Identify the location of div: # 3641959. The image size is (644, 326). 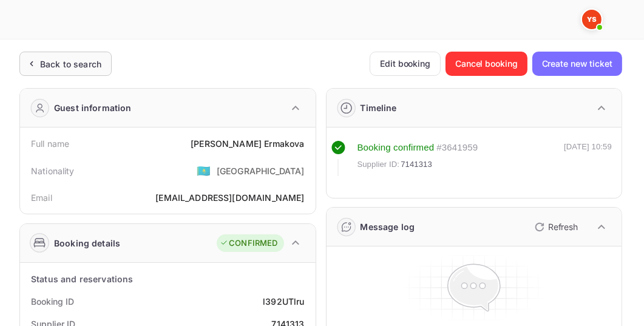
(457, 147).